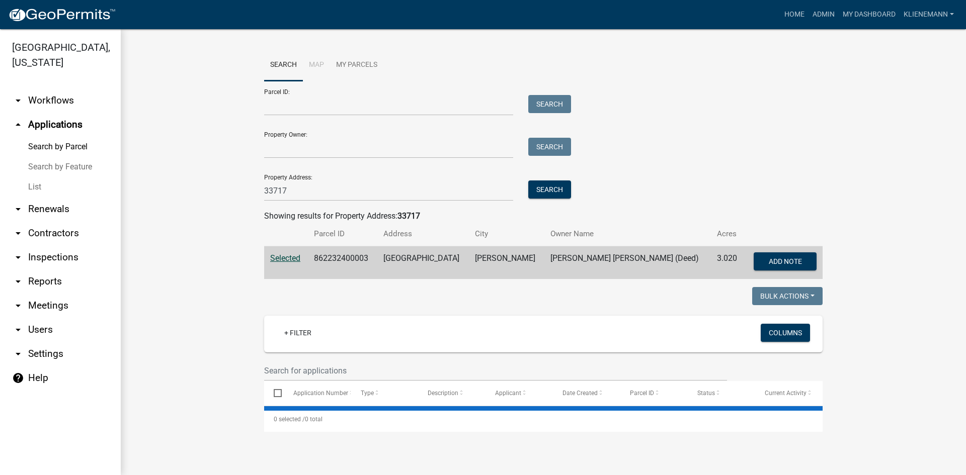 The image size is (966, 475). I want to click on datatable-header-cell: Application Number, so click(317, 393).